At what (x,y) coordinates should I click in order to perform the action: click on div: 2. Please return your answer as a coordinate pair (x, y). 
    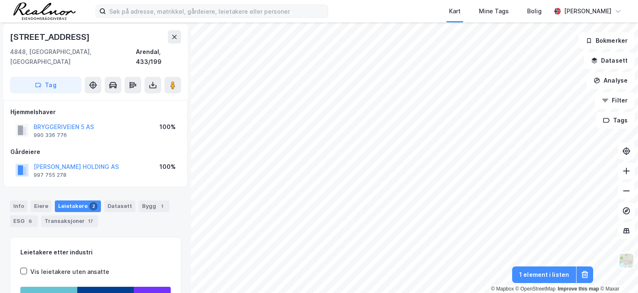
    Looking at the image, I should click on (94, 207).